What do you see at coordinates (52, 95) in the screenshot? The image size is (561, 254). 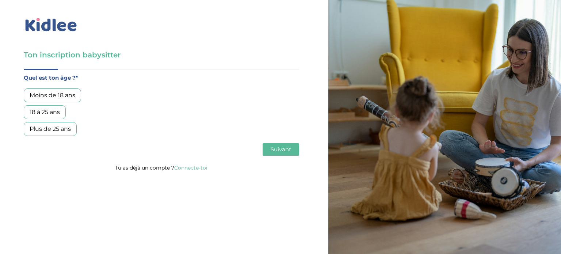 I see `div: Moins de 18 ans` at bounding box center [52, 95].